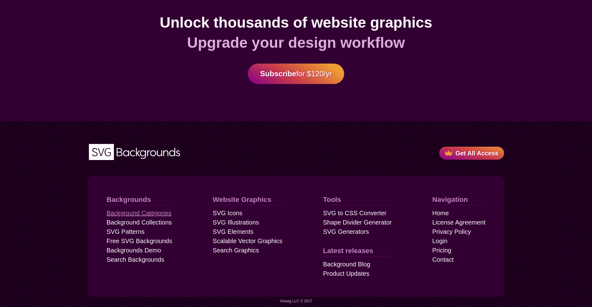 Image resolution: width=592 pixels, height=307 pixels. I want to click on a: Login, so click(440, 241).